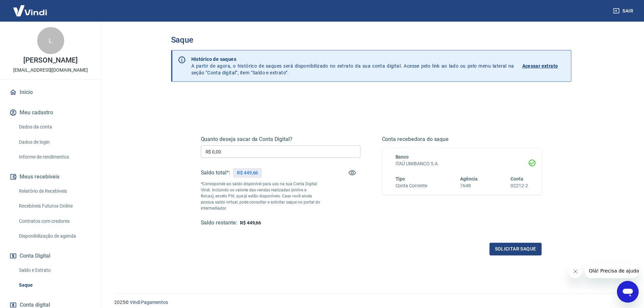 The width and height of the screenshot is (644, 308). I want to click on span: Agência, so click(469, 179).